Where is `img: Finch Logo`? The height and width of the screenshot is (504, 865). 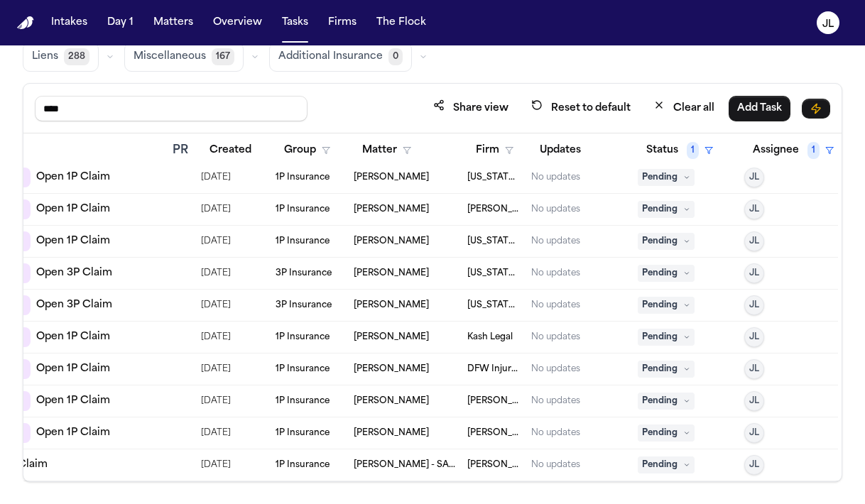
img: Finch Logo is located at coordinates (25, 23).